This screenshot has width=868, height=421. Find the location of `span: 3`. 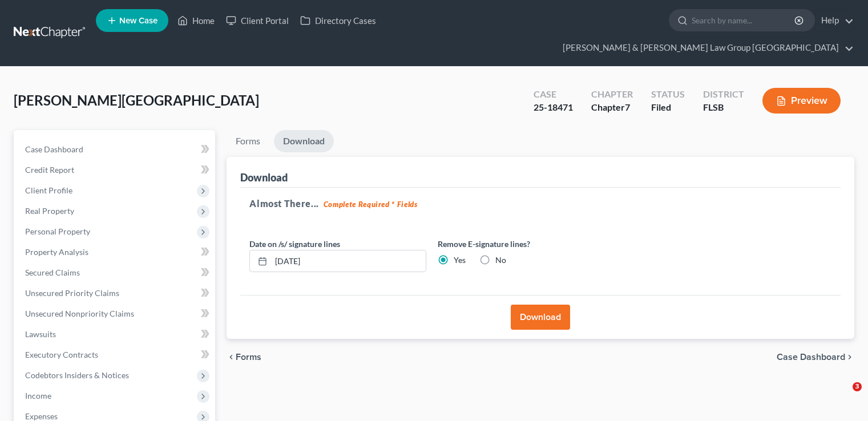

span: 3 is located at coordinates (857, 387).